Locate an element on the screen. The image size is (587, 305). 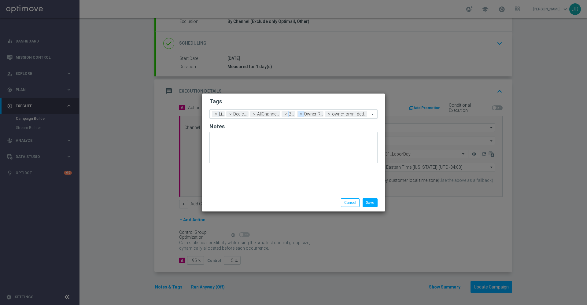
span: Owner-Retail is located at coordinates (316, 114).